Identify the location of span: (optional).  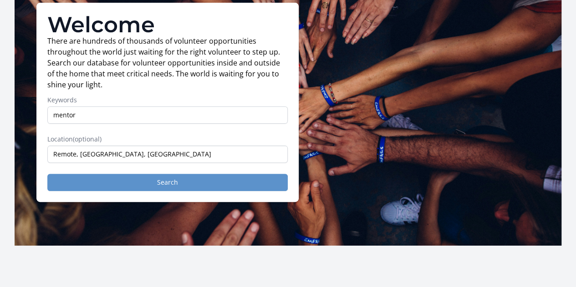
(87, 139).